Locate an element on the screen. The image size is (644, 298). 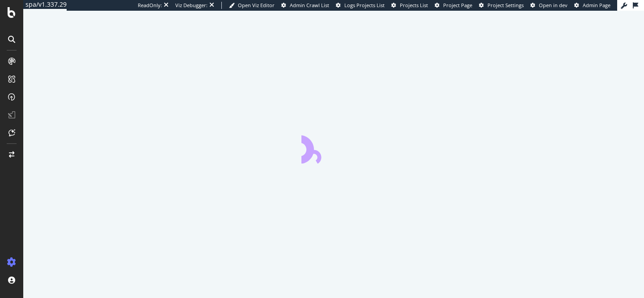
a: Project Page is located at coordinates (454, 5).